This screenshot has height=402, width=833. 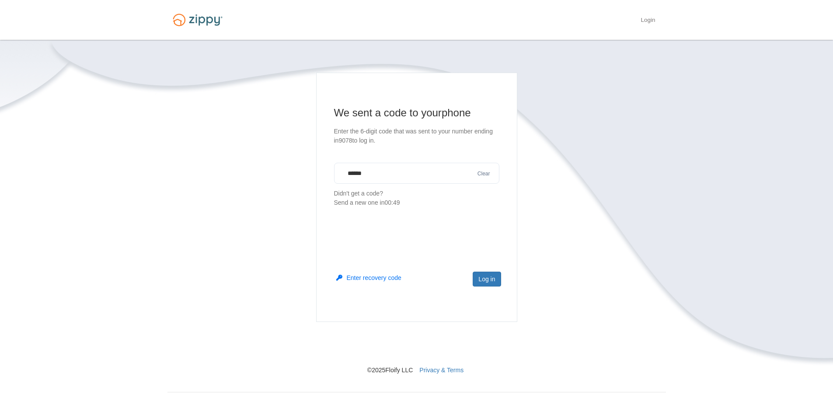 I want to click on button: Clear, so click(x=484, y=174).